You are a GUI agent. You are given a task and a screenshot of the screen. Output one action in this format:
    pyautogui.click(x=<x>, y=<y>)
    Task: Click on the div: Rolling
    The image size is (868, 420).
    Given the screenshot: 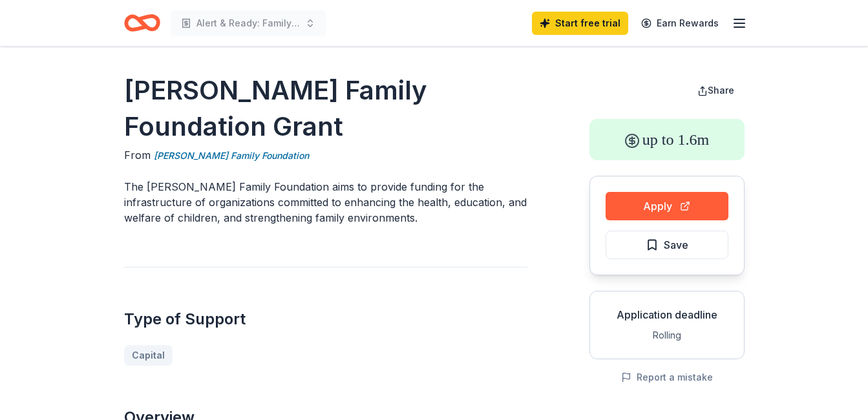 What is the action you would take?
    pyautogui.click(x=667, y=335)
    